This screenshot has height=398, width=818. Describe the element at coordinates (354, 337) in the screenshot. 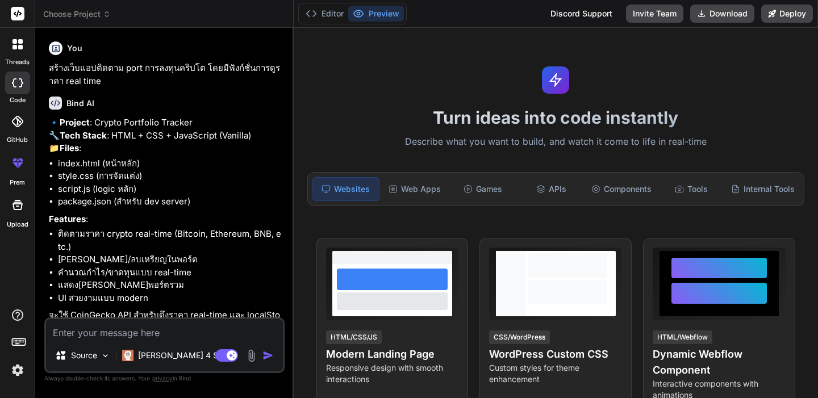

I see `div: HTML/CSS/JS` at that location.